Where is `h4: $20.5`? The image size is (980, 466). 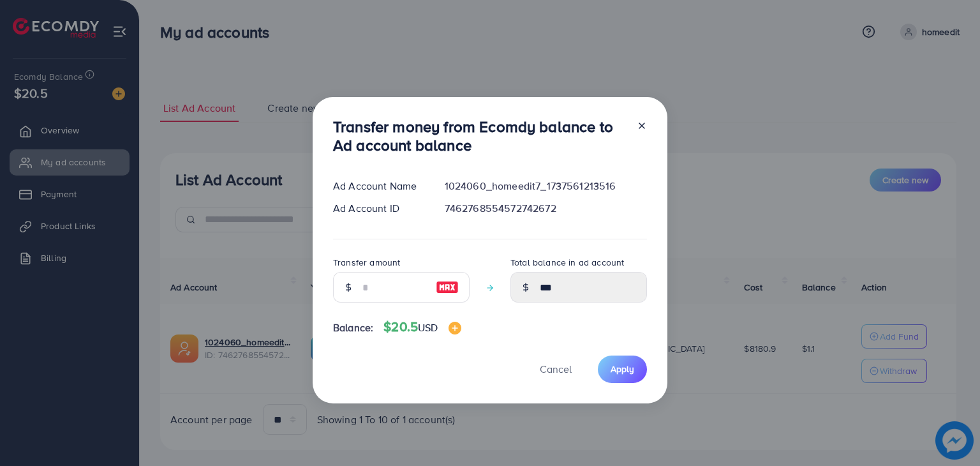 h4: $20.5 is located at coordinates (421, 327).